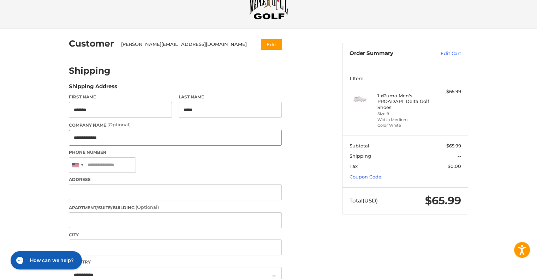 This screenshot has height=279, width=537. I want to click on label: City, so click(175, 235).